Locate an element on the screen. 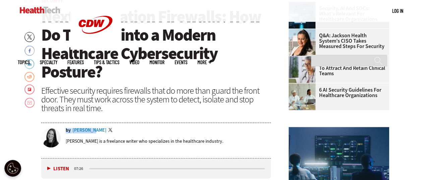  span: by is located at coordinates (68, 130).